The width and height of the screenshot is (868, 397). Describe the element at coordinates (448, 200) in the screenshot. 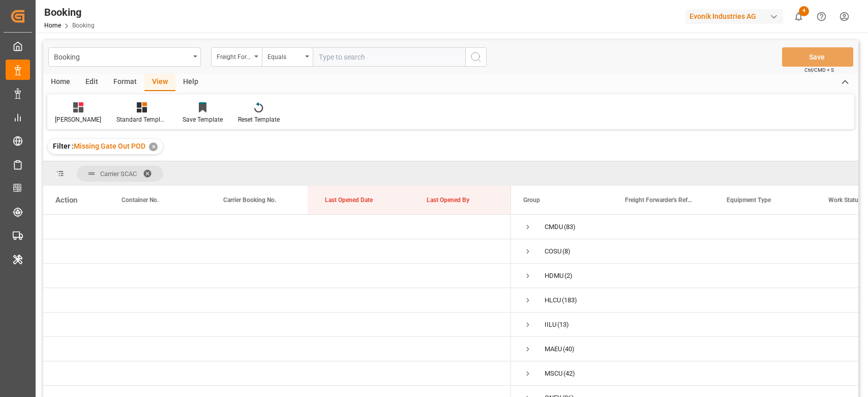

I see `span: Last Opened By` at that location.